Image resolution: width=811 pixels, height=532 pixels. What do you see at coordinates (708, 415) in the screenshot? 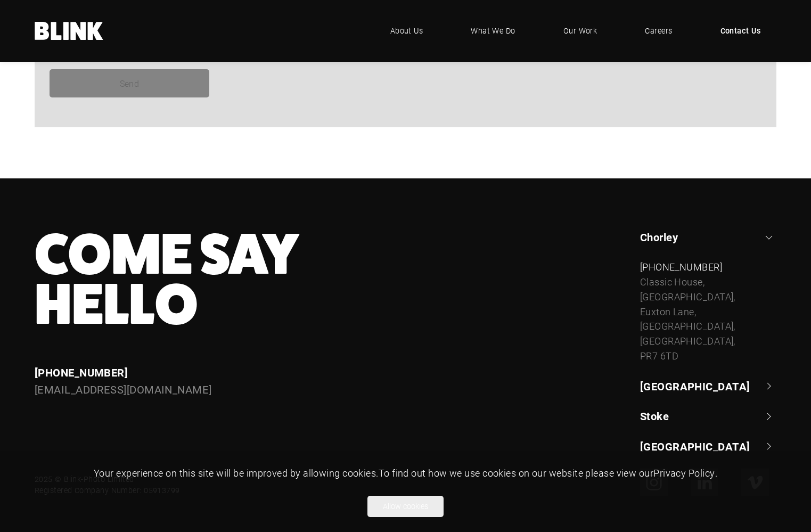
I see `a: Stoke` at bounding box center [708, 415].